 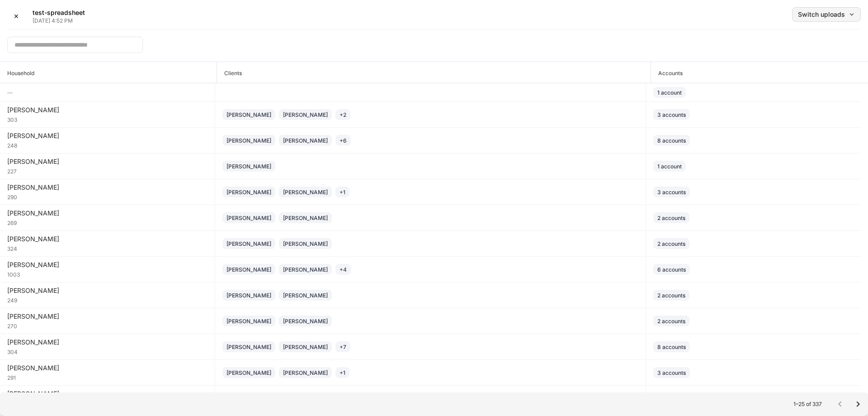 What do you see at coordinates (107, 351) in the screenshot?
I see `div: 304` at bounding box center [107, 351].